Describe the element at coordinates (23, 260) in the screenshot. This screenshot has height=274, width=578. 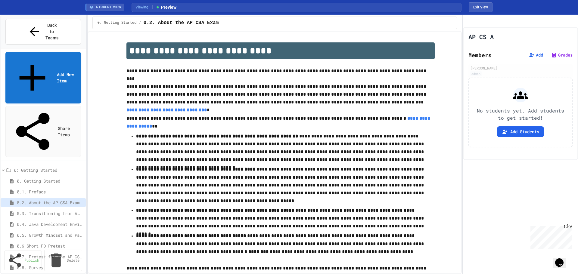
I see `a: Publish` at that location.